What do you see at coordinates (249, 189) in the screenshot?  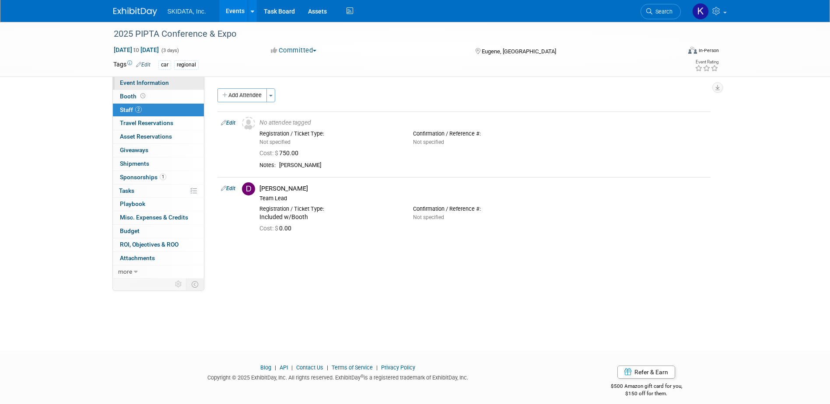 I see `img: D.jpg` at bounding box center [249, 189].